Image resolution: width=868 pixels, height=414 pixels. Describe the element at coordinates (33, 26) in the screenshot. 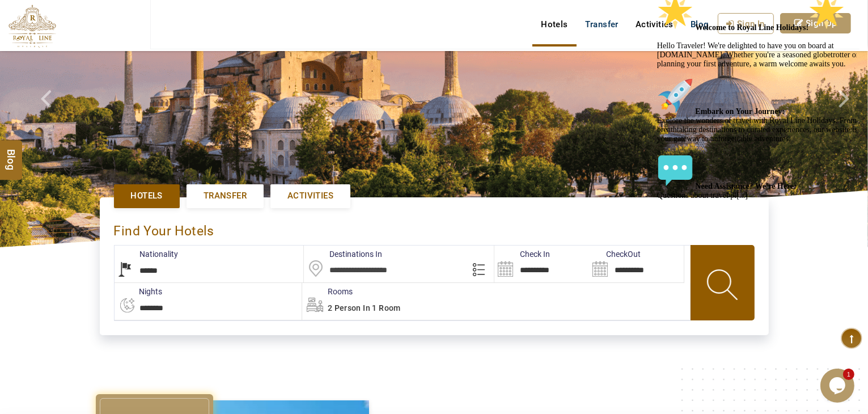

I see `img: The Royal Line Holidays` at that location.